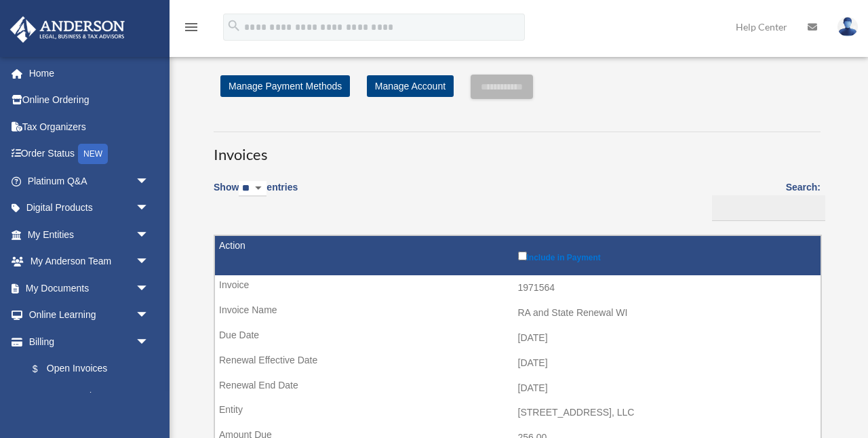 The width and height of the screenshot is (868, 438). I want to click on input: Search:, so click(768, 208).